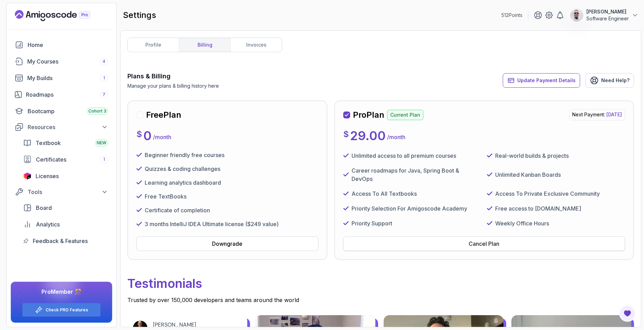 The height and width of the screenshot is (330, 644). I want to click on p: 0, so click(148, 136).